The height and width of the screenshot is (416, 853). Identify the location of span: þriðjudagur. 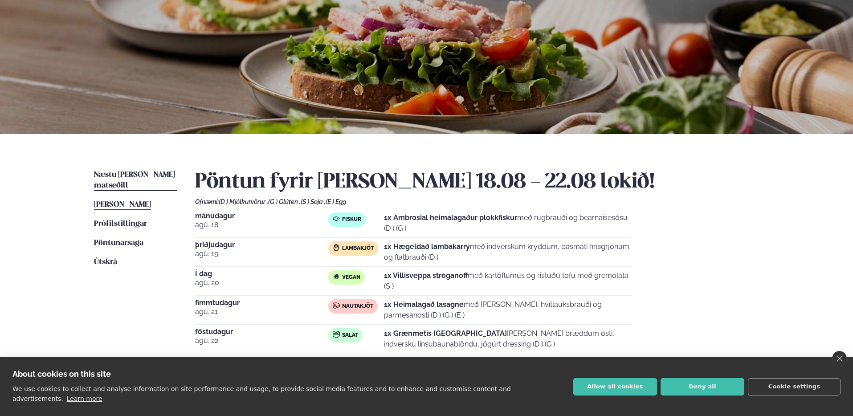
(261, 245).